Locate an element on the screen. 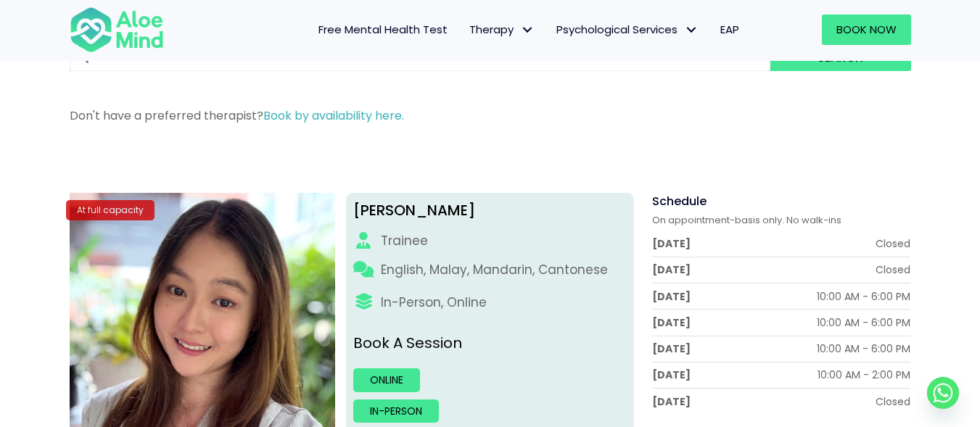 This screenshot has width=980, height=427. a: Book Now is located at coordinates (865, 29).